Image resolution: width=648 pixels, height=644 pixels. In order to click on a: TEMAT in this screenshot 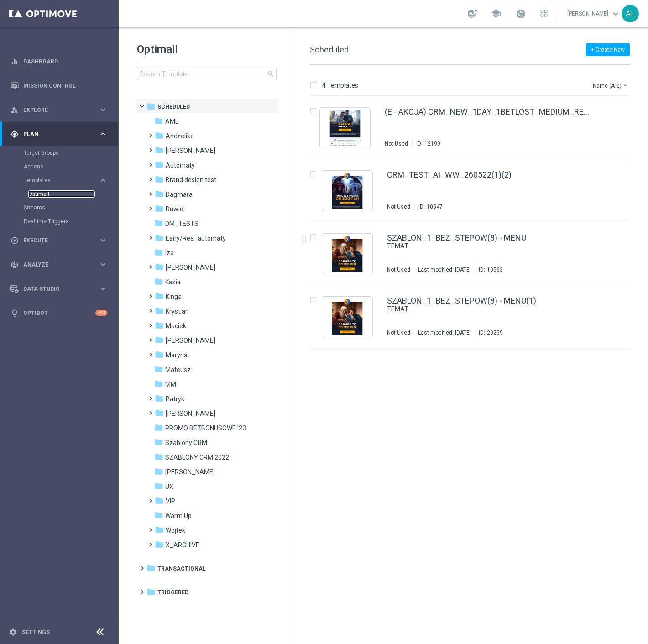, I will do `click(479, 309)`.